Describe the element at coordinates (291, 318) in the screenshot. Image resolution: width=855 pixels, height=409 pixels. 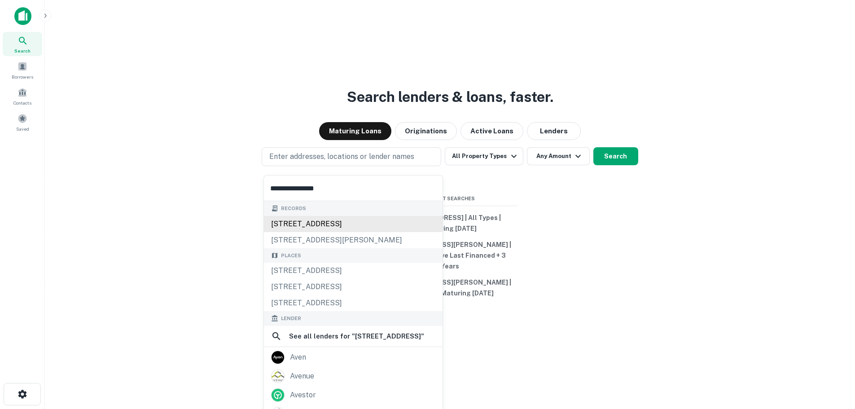
I see `span: Lender` at that location.